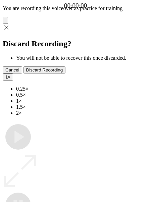 This screenshot has width=151, height=202. I want to click on button: Discard Recording, so click(45, 70).